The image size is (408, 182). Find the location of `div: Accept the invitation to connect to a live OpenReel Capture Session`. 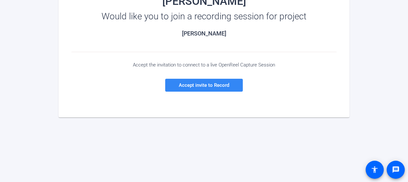

div: Accept the invitation to connect to a live OpenReel Capture Session is located at coordinates (204, 65).